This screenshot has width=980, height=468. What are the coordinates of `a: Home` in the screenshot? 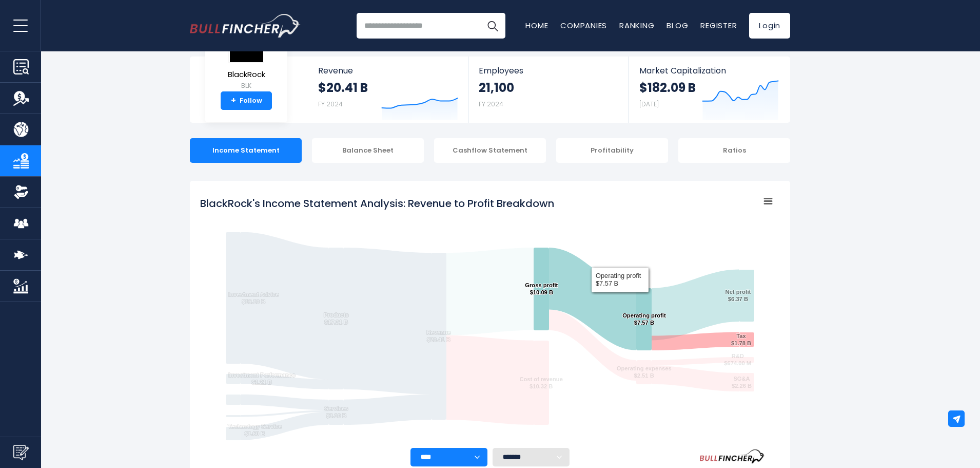 It's located at (537, 25).